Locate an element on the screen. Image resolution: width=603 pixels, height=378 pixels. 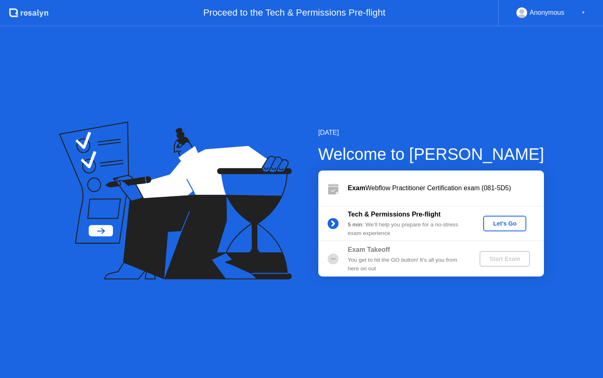
b: Exam is located at coordinates (357, 188).